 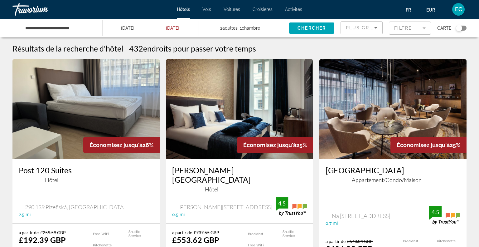 What do you see at coordinates (183, 9) in the screenshot?
I see `span: Hôtels` at bounding box center [183, 9].